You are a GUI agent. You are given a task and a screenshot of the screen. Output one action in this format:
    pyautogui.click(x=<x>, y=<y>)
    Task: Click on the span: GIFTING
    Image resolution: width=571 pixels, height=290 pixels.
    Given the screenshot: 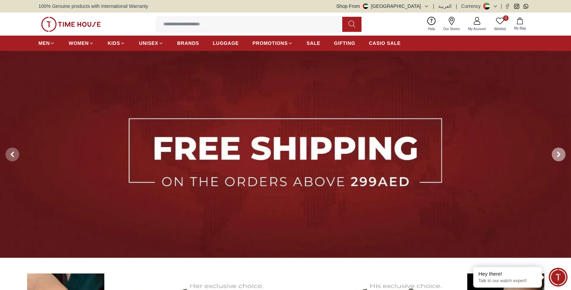 What is the action you would take?
    pyautogui.click(x=345, y=43)
    